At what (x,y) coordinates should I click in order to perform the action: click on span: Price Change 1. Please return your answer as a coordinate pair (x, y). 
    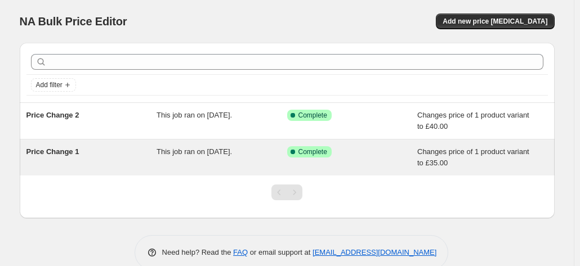
    Looking at the image, I should click on (53, 151).